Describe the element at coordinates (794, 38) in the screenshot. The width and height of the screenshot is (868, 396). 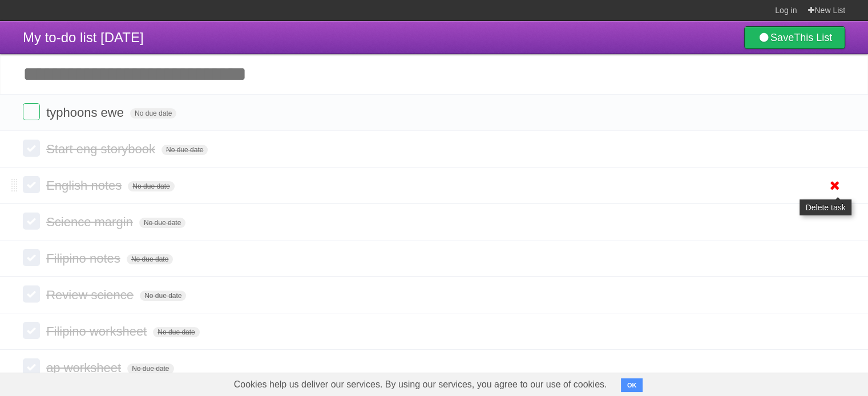
I see `a: SaveThis List` at that location.